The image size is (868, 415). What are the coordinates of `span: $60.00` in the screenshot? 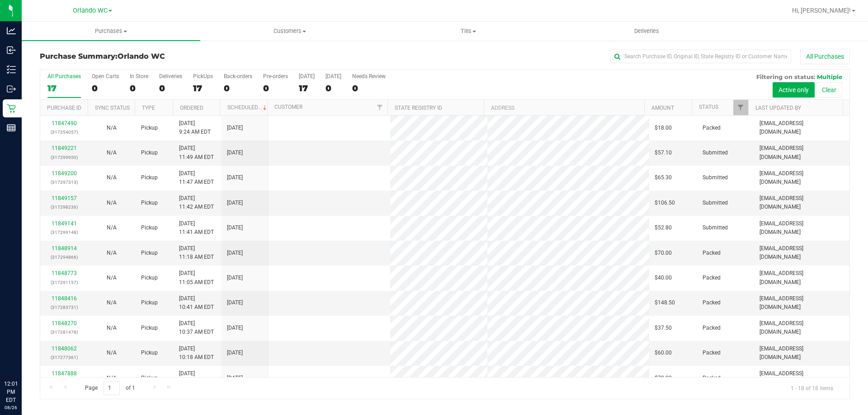 It's located at (663, 353).